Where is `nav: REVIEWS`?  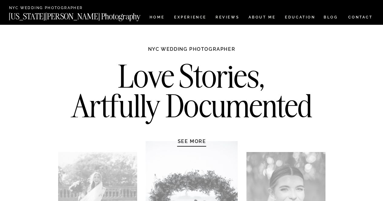
nav: REVIEWS is located at coordinates (227, 18).